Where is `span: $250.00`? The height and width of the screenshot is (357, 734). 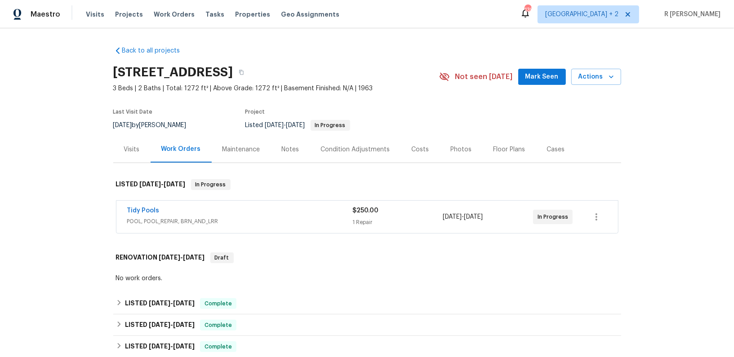
span: $250.00 is located at coordinates (366, 211).